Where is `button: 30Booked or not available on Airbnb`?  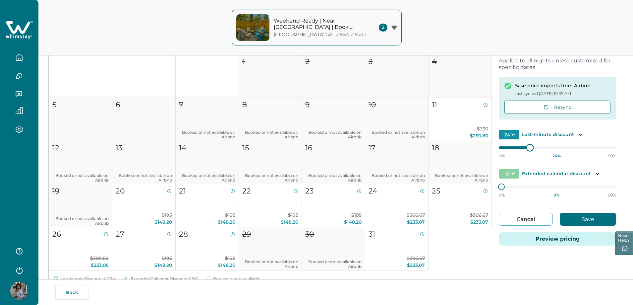
button: 30Booked or not available on Airbnb is located at coordinates (333, 249).